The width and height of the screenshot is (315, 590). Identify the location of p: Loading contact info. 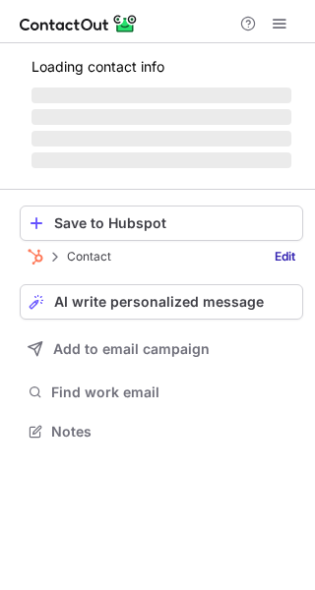
(161, 67).